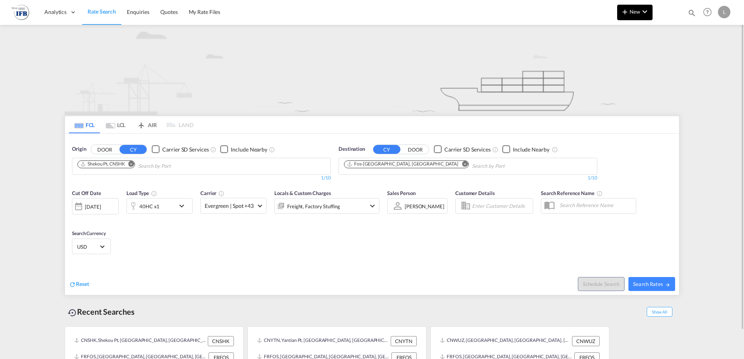 The image size is (744, 359). Describe the element at coordinates (709, 12) in the screenshot. I see `div: Help` at that location.